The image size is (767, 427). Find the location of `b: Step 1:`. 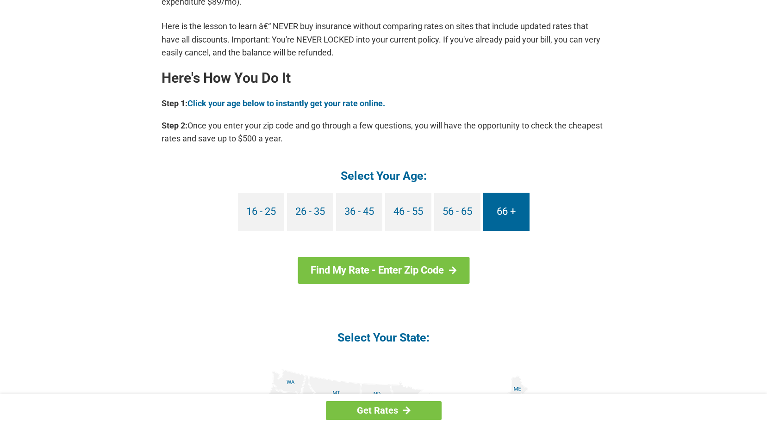

b: Step 1: is located at coordinates (174, 103).